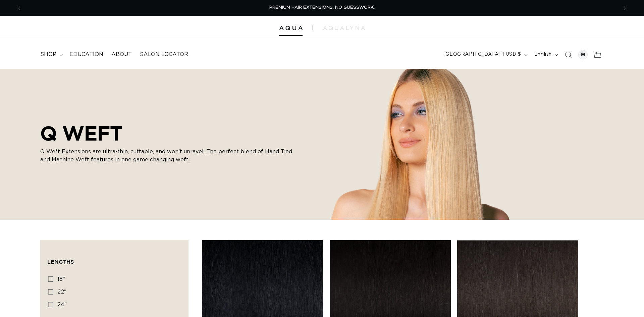 This screenshot has height=317, width=644. Describe the element at coordinates (61, 279) in the screenshot. I see `span: 18"` at that location.